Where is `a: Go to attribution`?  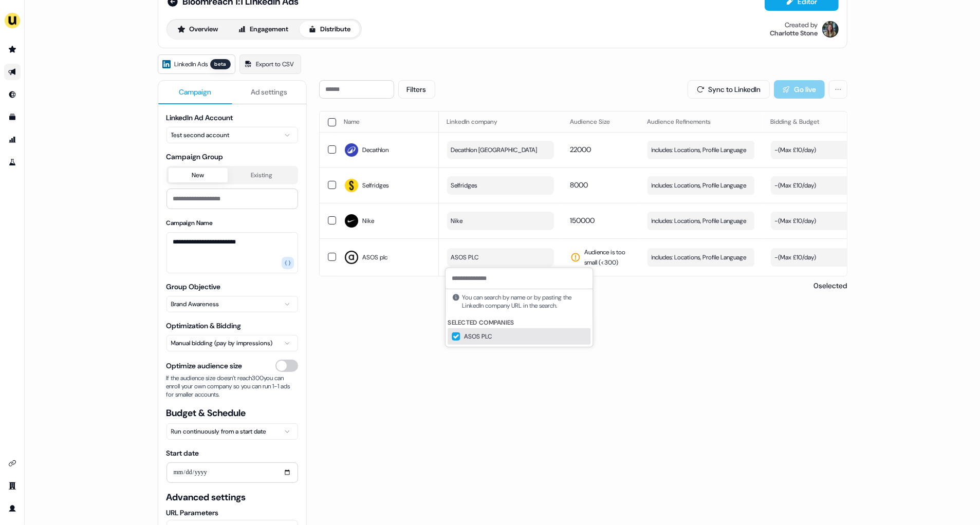
a: Go to attribution is located at coordinates (12, 139).